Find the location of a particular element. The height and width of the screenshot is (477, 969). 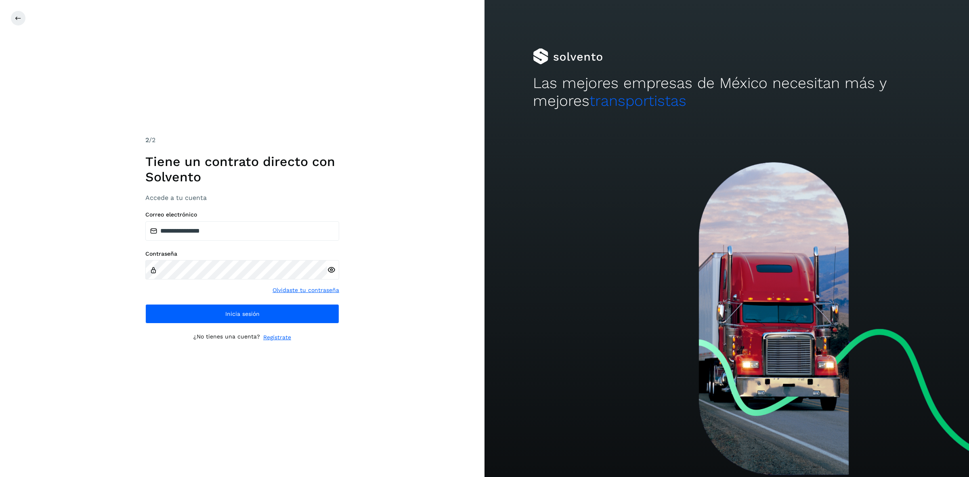

div: /2 is located at coordinates (242, 140).